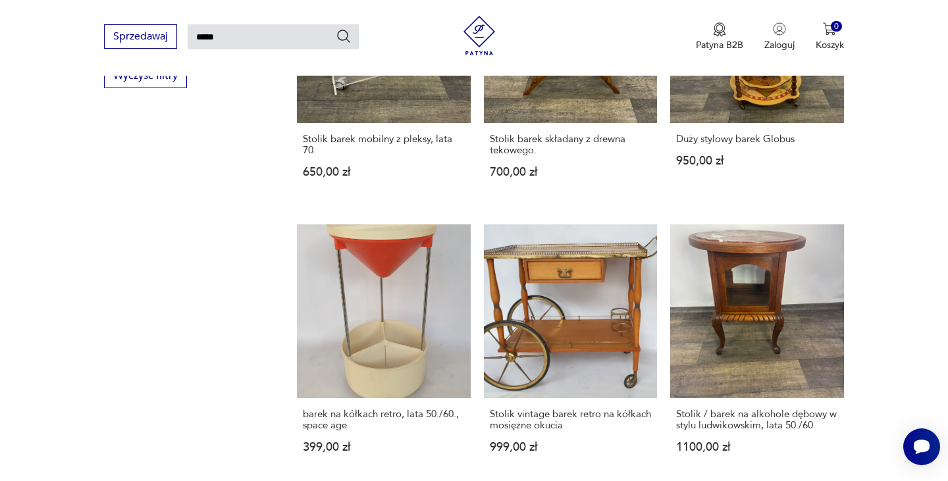 The width and height of the screenshot is (948, 481). Describe the element at coordinates (140, 38) in the screenshot. I see `a: Sprzedawaj` at that location.